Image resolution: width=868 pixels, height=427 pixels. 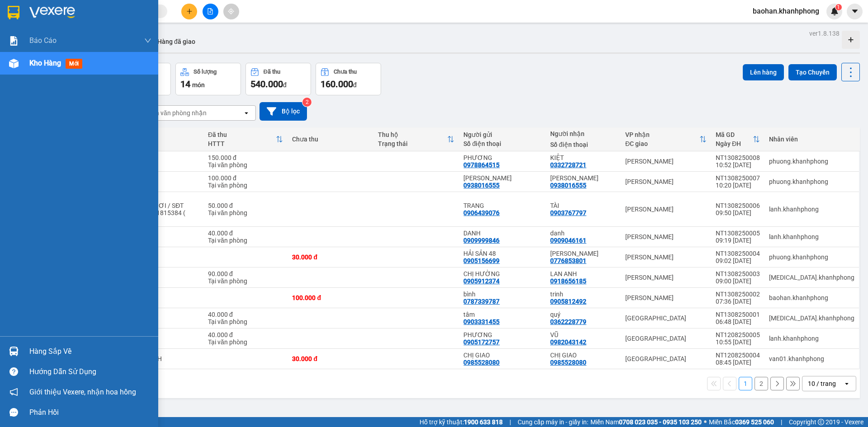 I want to click on div: 0909046161, so click(x=569, y=241).